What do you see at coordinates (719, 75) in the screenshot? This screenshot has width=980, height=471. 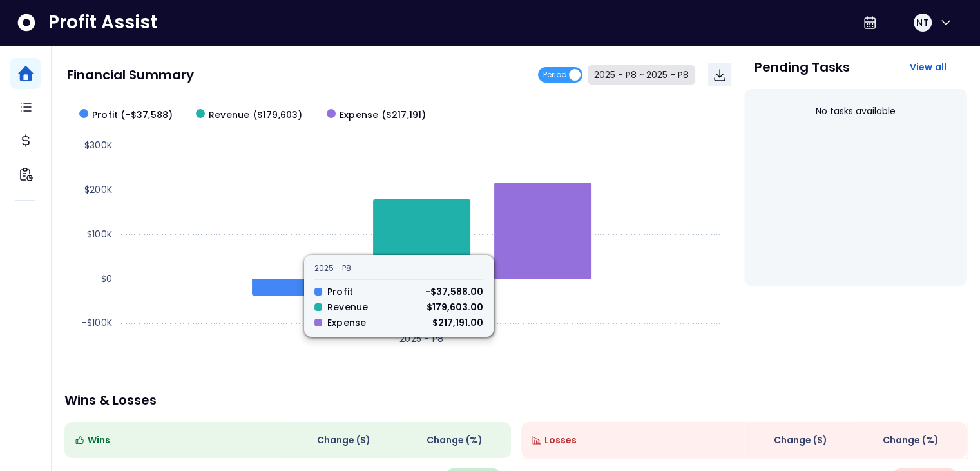 I see `button: Download` at bounding box center [719, 75].